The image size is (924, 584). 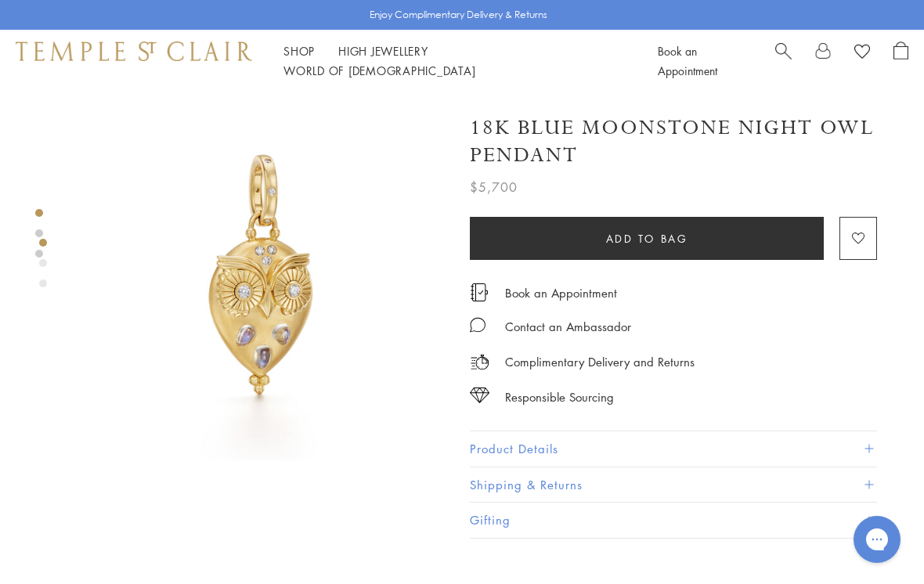 What do you see at coordinates (299, 51) in the screenshot?
I see `a: ShopShop` at bounding box center [299, 51].